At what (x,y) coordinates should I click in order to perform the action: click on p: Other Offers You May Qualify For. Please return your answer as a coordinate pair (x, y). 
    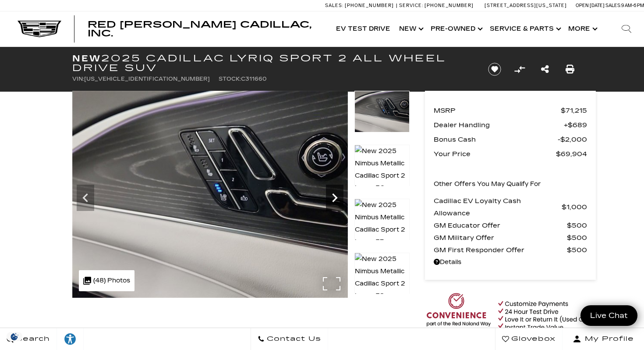
    Looking at the image, I should click on (487, 185).